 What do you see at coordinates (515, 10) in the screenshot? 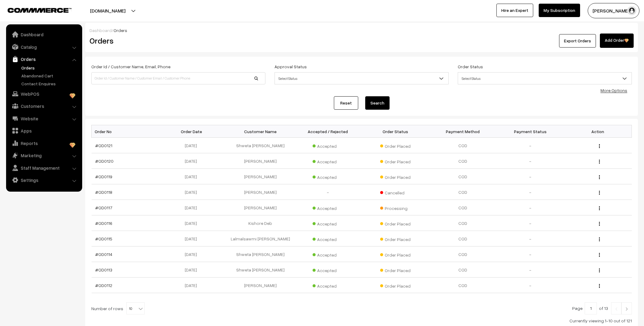
I see `a: Hire an Expert` at bounding box center [515, 10].